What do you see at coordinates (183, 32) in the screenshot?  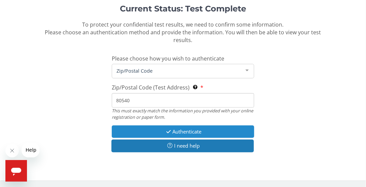 I see `span: To protect your confidential test results, we need to confirm some information. Please choose an ...` at bounding box center [183, 32].